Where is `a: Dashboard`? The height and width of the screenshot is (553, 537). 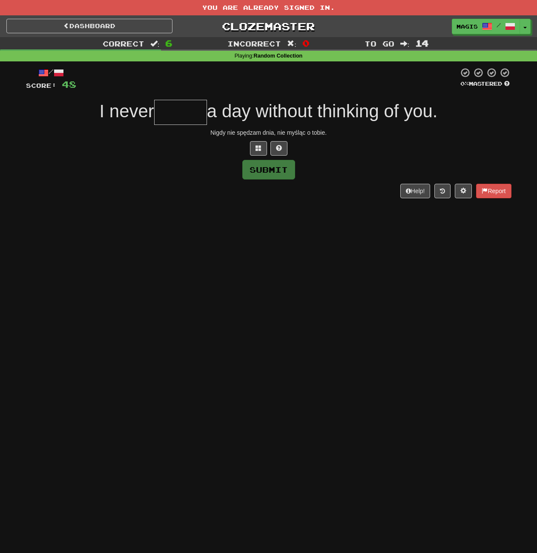 a: Dashboard is located at coordinates (90, 26).